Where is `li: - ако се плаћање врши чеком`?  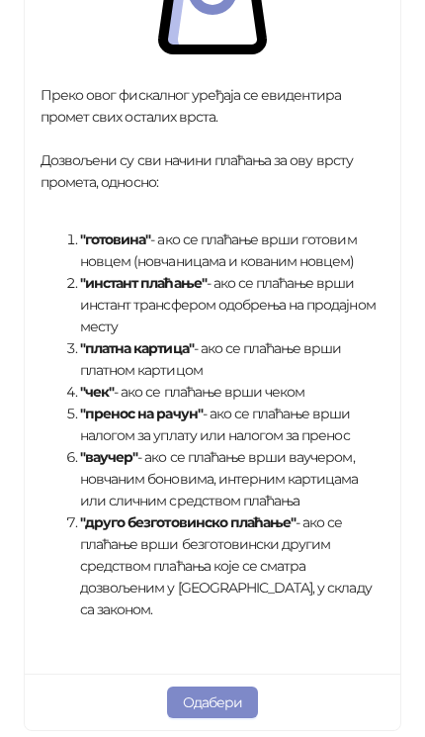
li: - ако се плаћање врши чеком is located at coordinates (232, 392).